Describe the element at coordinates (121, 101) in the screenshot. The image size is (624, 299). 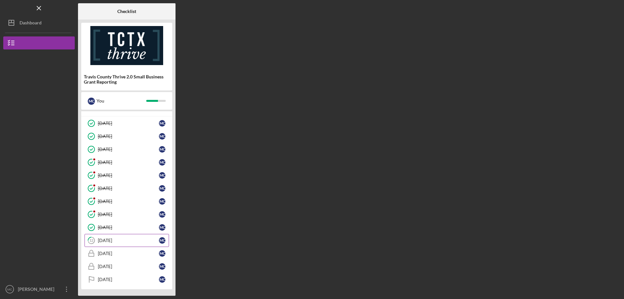
I see `div: You` at that location.